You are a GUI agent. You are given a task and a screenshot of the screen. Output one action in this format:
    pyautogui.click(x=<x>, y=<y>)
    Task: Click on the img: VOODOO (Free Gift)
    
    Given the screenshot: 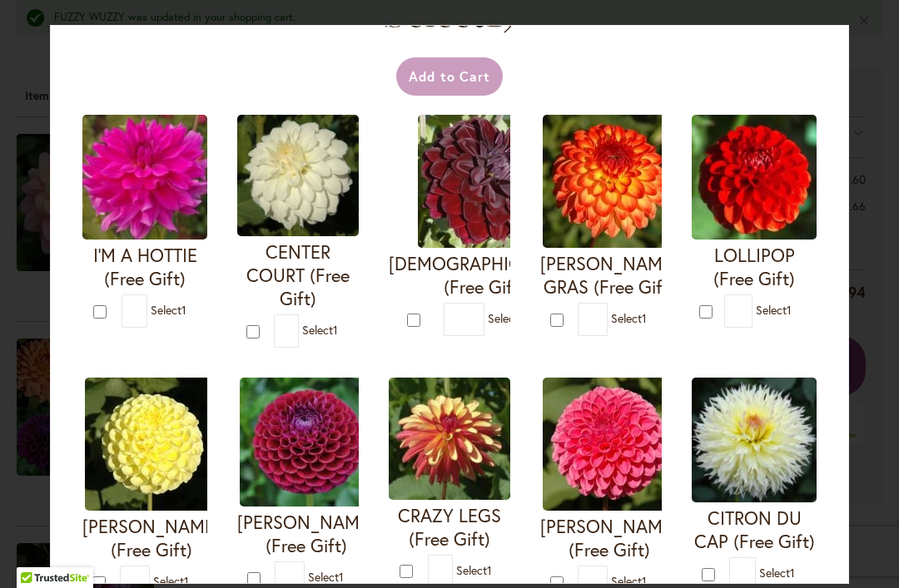 What is the action you would take?
    pyautogui.click(x=484, y=182)
    